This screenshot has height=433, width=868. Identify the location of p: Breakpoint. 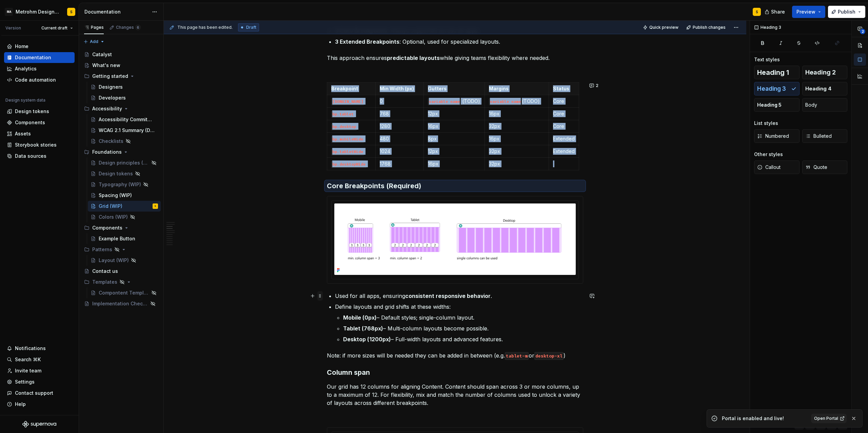
(351, 89).